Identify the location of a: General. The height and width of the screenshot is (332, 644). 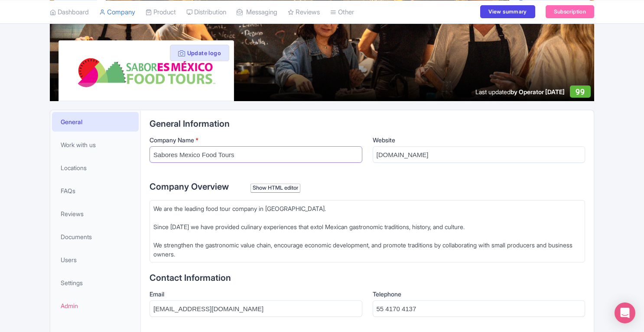
(96, 122).